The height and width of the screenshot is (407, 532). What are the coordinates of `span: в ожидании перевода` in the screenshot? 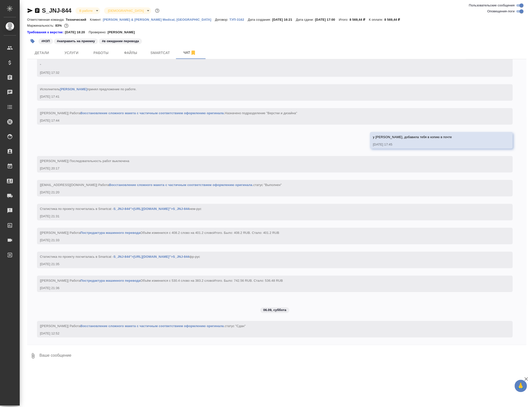 It's located at (121, 40).